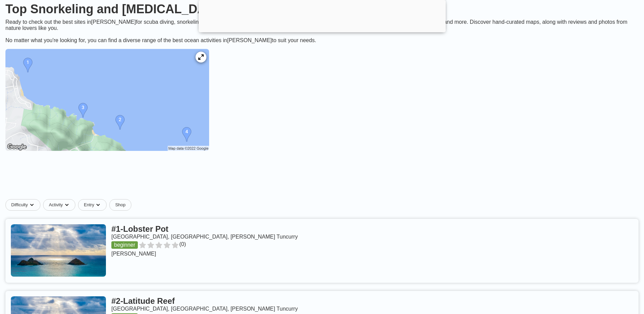 The image size is (644, 314). Describe the element at coordinates (24, 205) in the screenshot. I see `button: Difficultydropdown caret` at that location.